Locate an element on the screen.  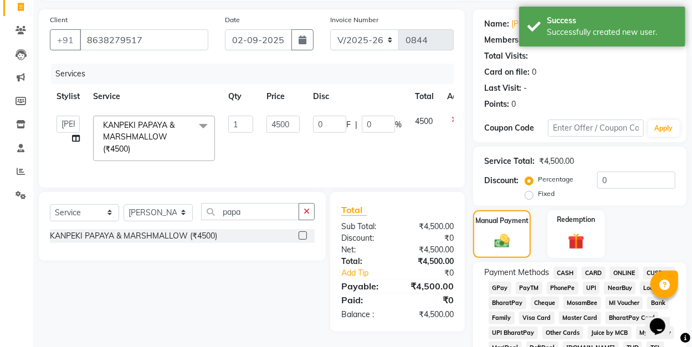
div: Success is located at coordinates (612, 21).